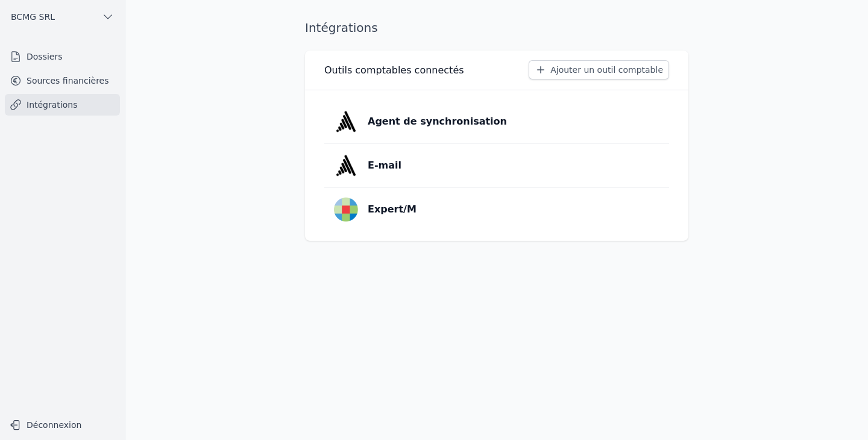 The image size is (868, 440). I want to click on button: BCMG SRL, so click(62, 17).